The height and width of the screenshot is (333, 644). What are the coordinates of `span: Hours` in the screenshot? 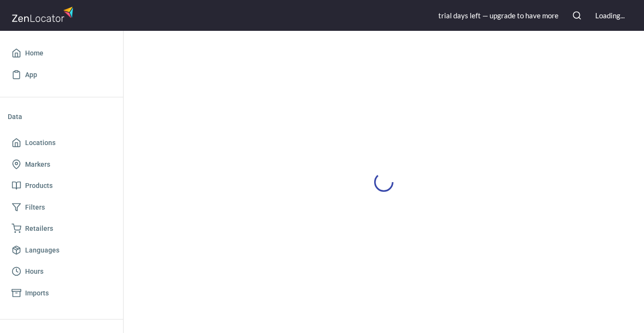 It's located at (34, 271).